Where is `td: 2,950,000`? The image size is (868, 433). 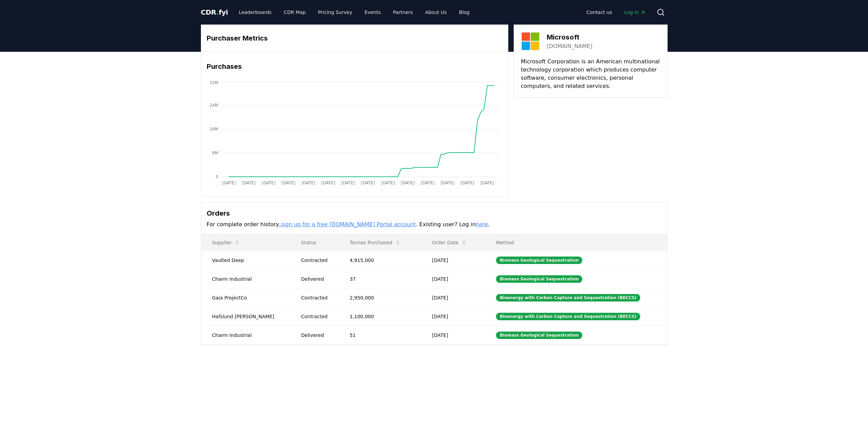
td: 2,950,000 is located at coordinates (380, 297).